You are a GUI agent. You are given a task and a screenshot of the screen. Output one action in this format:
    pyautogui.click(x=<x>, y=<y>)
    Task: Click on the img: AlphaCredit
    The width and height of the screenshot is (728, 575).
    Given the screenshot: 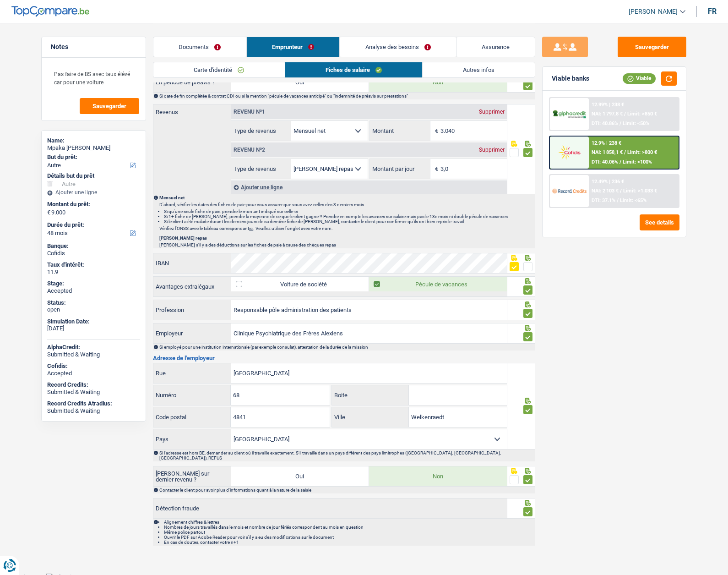 What is the action you would take?
    pyautogui.click(x=569, y=114)
    